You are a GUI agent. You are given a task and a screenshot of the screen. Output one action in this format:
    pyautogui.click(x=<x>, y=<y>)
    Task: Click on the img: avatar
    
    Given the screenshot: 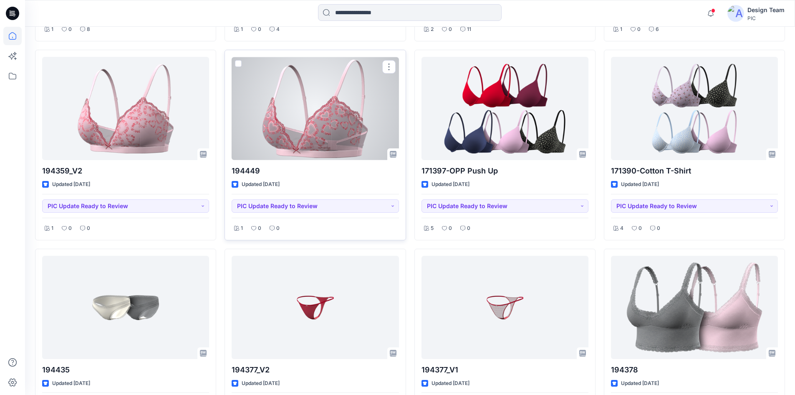 What is the action you would take?
    pyautogui.click(x=736, y=13)
    